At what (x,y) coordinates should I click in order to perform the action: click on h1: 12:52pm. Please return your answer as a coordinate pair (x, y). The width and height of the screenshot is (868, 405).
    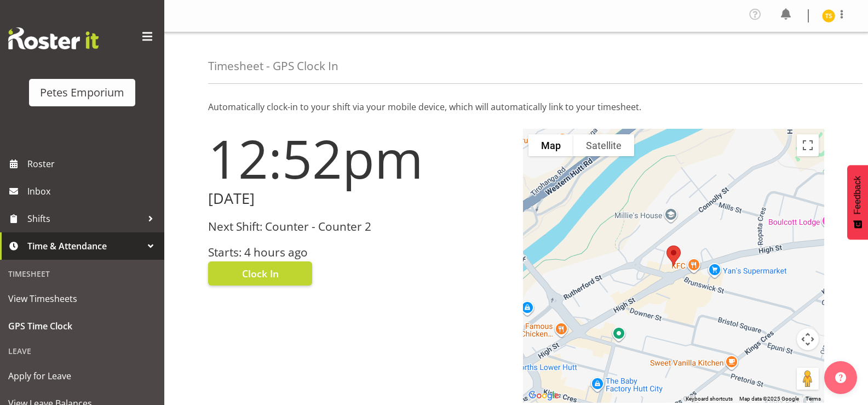
    Looking at the image, I should click on (359, 159).